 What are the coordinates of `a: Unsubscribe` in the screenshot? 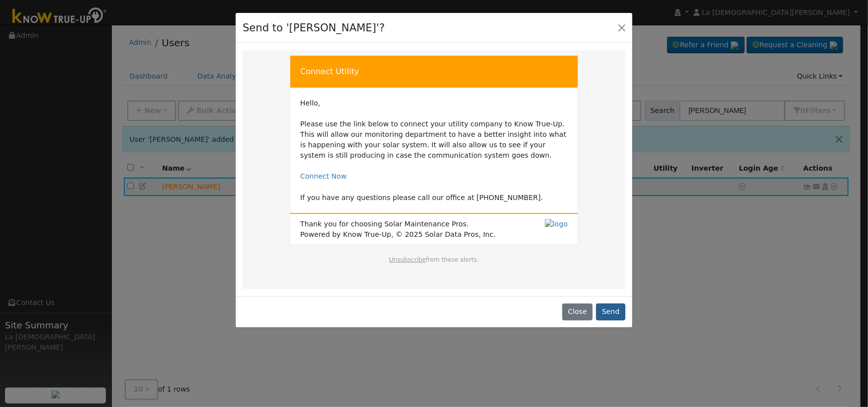 It's located at (408, 259).